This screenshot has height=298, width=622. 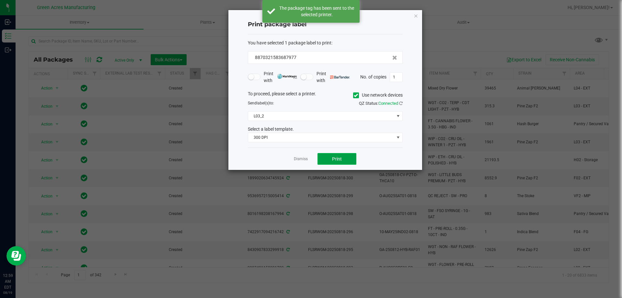 What do you see at coordinates (388, 103) in the screenshot?
I see `span: Connected` at bounding box center [388, 103].